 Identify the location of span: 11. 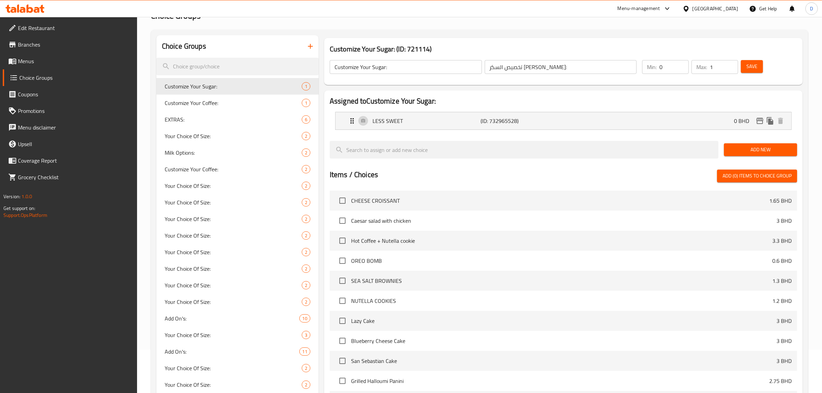
(305, 352).